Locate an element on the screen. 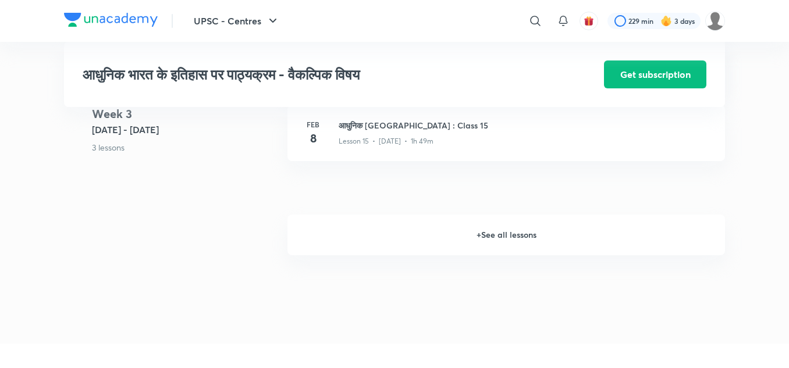 This screenshot has width=789, height=368. h3: आधुनिक भारत के इतिहास पर पाठ्यक्रम - वैकल्पिक विषय is located at coordinates (310, 74).